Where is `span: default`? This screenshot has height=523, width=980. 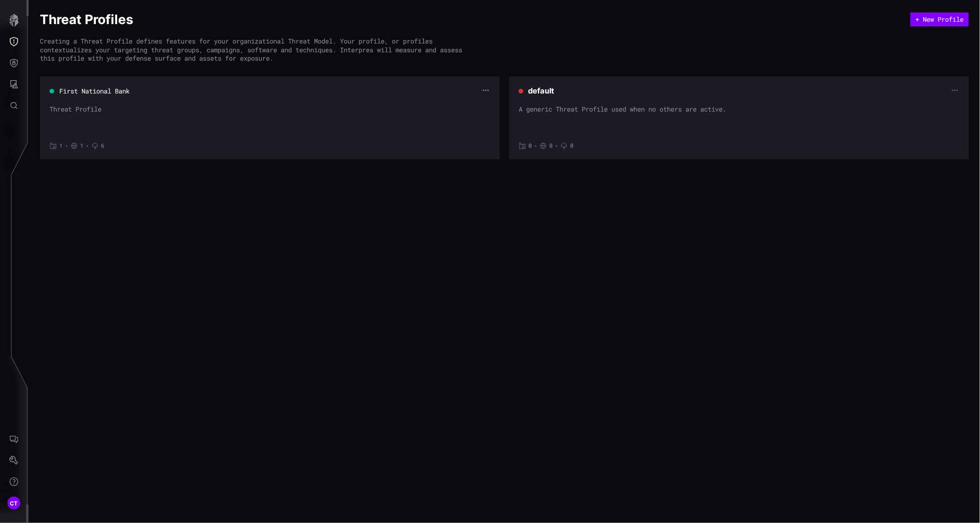
span: default is located at coordinates (541, 91).